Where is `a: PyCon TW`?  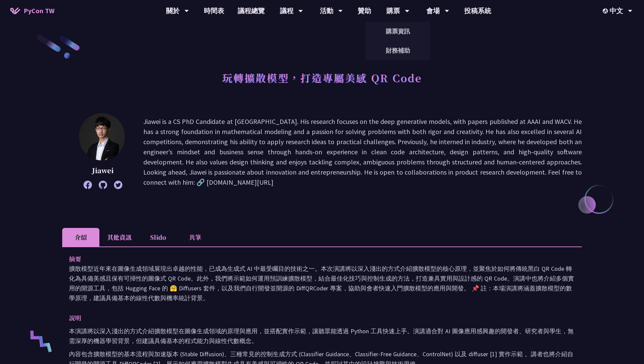 a: PyCon TW is located at coordinates (32, 11).